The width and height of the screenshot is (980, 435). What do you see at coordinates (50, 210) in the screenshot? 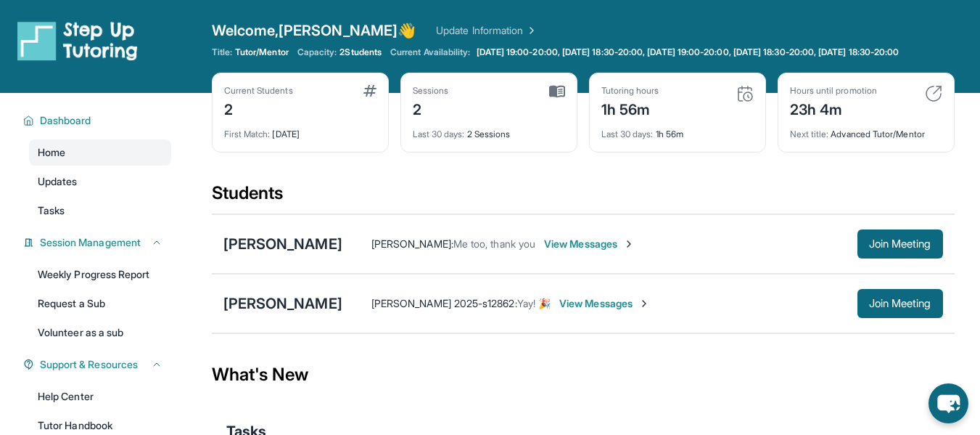
I see `span: Tasks` at bounding box center [50, 210].